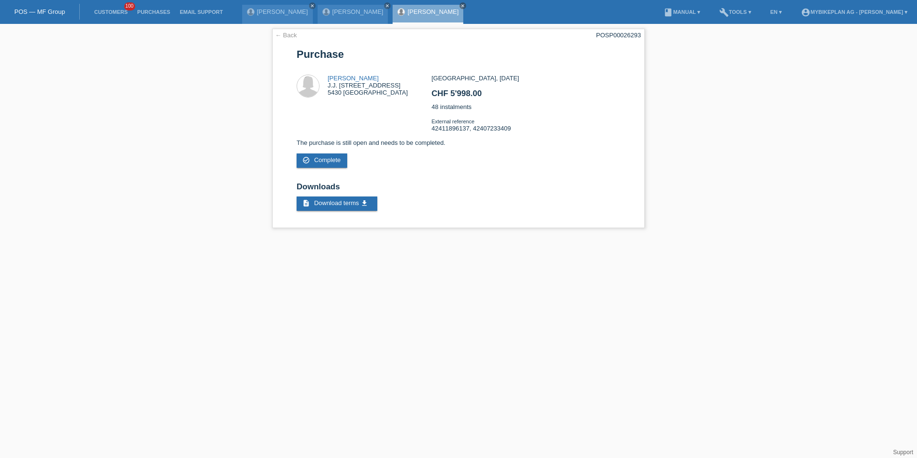 This screenshot has height=458, width=917. I want to click on a: ← Back, so click(286, 35).